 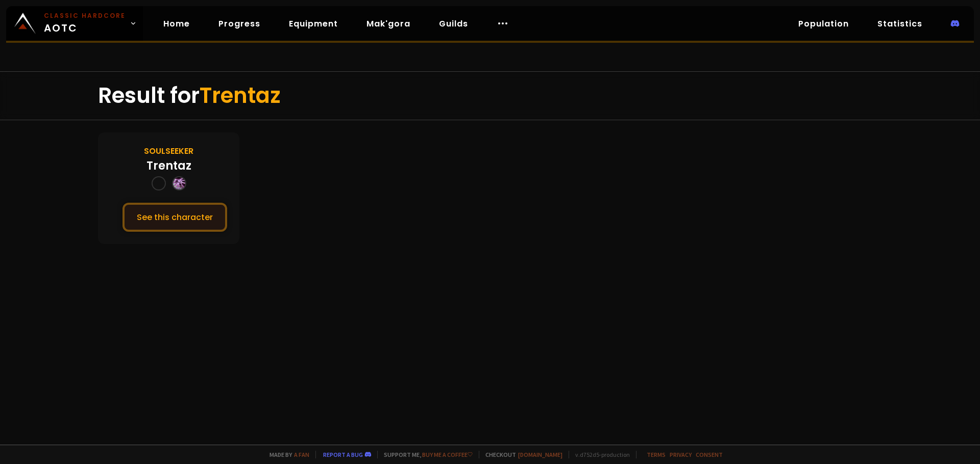 I want to click on span: v. d752d5 - production, so click(x=599, y=454).